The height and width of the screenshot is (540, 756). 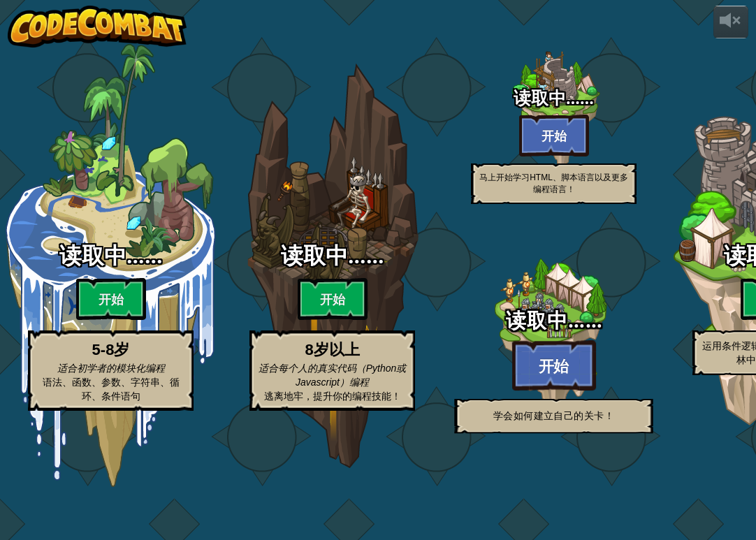 I want to click on strong: 8岁以上, so click(x=332, y=349).